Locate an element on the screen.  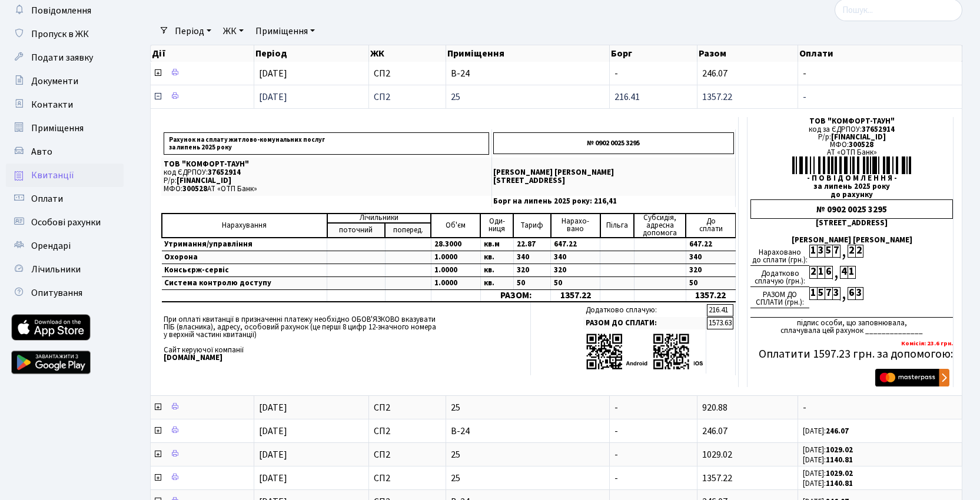
div: ТОВ "КОМФОРТ-ТАУН" is located at coordinates (852, 121).